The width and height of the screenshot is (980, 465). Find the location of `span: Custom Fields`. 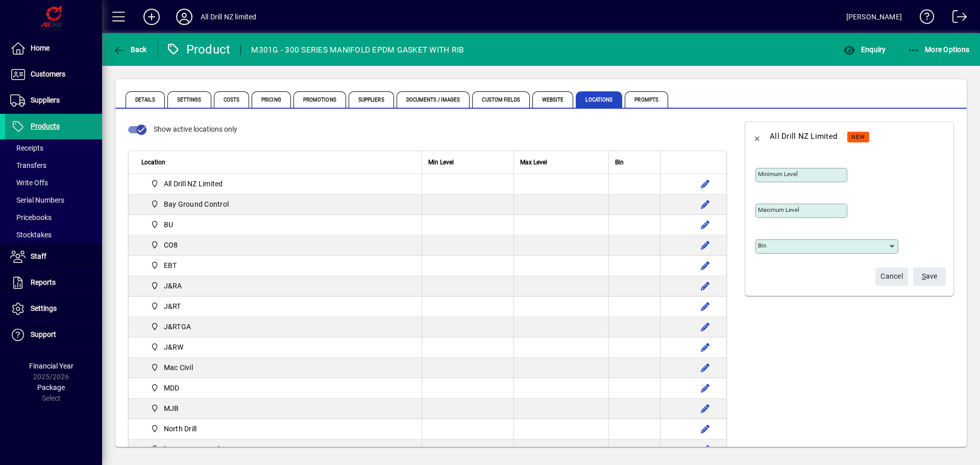

span: Custom Fields is located at coordinates (501, 100).